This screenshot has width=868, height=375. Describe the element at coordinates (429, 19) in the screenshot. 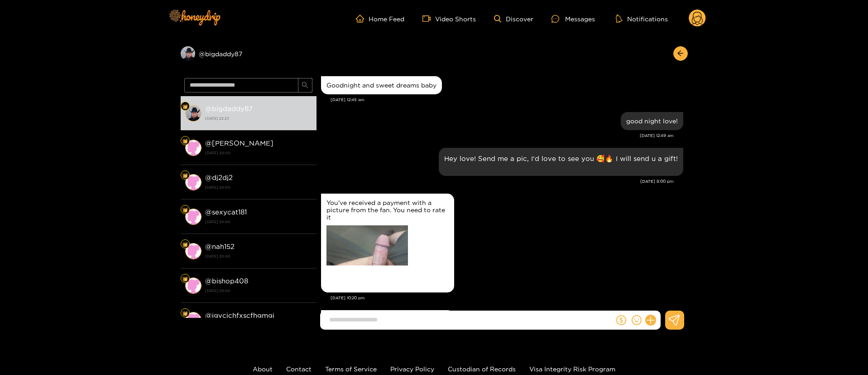

I see `span: video-camera` at that location.